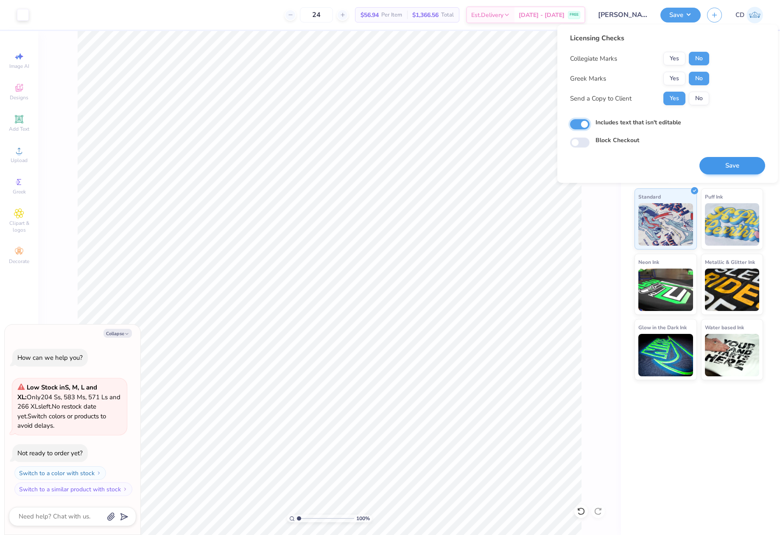  Describe the element at coordinates (666, 290) in the screenshot. I see `img: Neon Ink` at that location.